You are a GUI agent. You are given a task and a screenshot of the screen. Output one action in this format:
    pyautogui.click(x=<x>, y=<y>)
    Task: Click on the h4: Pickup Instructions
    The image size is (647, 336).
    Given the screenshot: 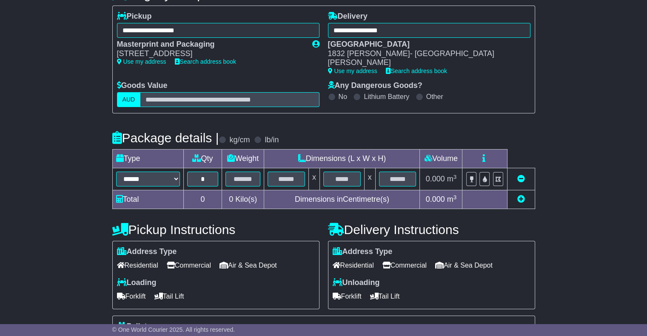 What is the action you would take?
    pyautogui.click(x=216, y=230)
    